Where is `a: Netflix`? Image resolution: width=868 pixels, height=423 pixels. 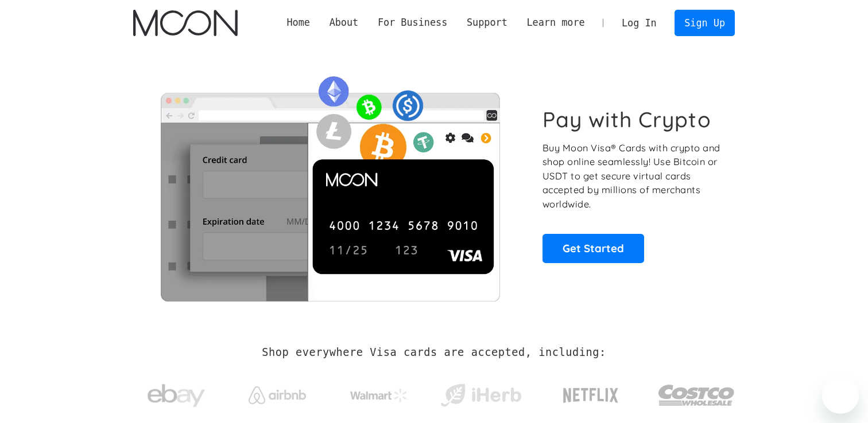 a: Netflix is located at coordinates (591, 393).